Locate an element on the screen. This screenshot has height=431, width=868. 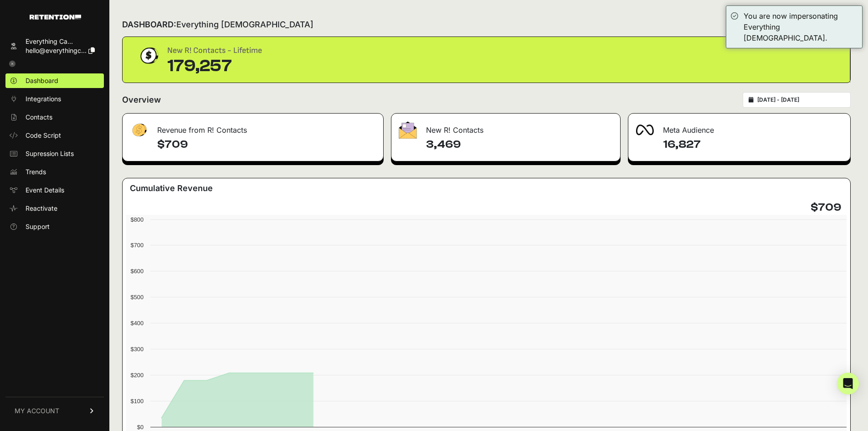
span: Code Script is located at coordinates (44, 136).